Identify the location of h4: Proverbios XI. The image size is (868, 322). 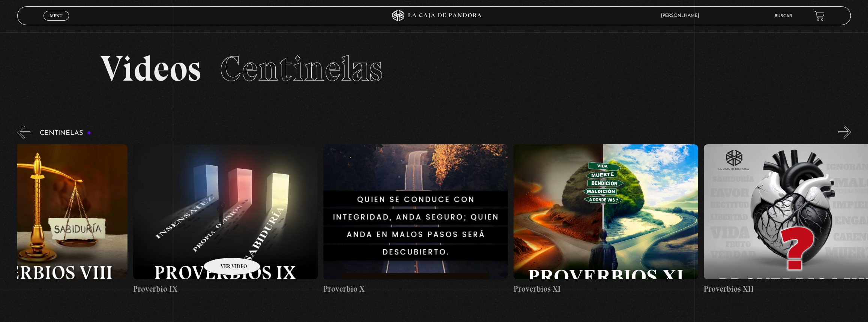
(606, 289).